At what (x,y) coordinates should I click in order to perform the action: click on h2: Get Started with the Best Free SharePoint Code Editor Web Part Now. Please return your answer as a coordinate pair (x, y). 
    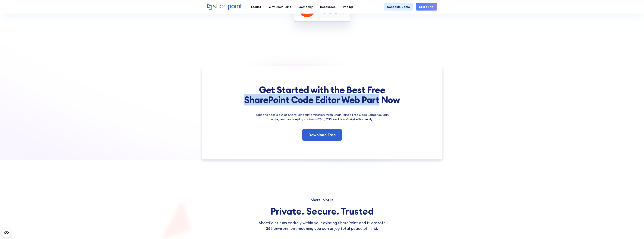
    Looking at the image, I should click on (322, 95).